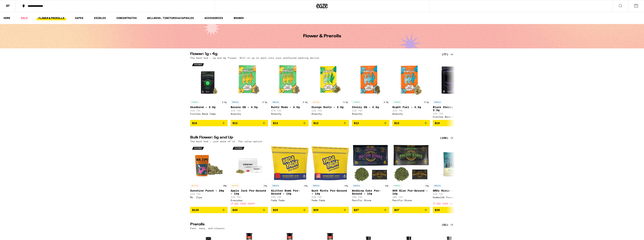 This screenshot has height=240, width=644. What do you see at coordinates (411, 107) in the screenshot?
I see `p: Night Fuel - 3.5g` at bounding box center [411, 107].